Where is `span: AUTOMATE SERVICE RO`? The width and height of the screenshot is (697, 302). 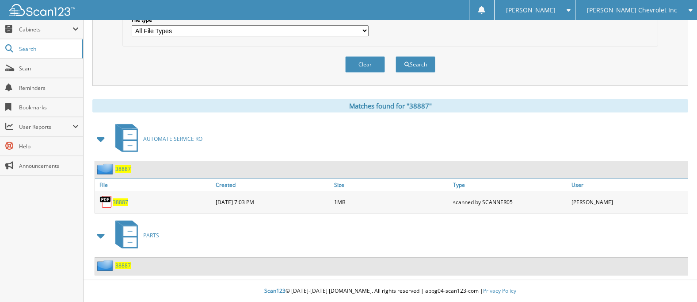
span: AUTOMATE SERVICE RO is located at coordinates (173, 138).